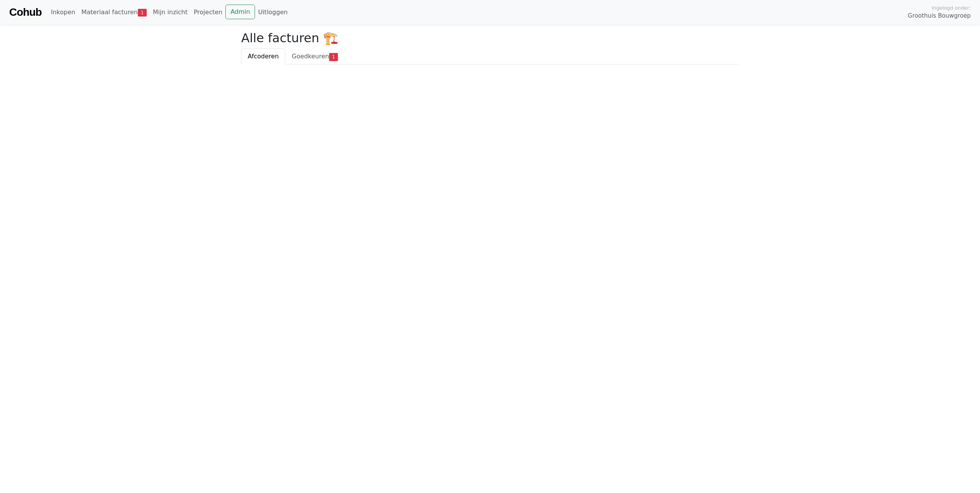 The height and width of the screenshot is (493, 980). I want to click on span: Groothuis Bouwgroep, so click(939, 16).